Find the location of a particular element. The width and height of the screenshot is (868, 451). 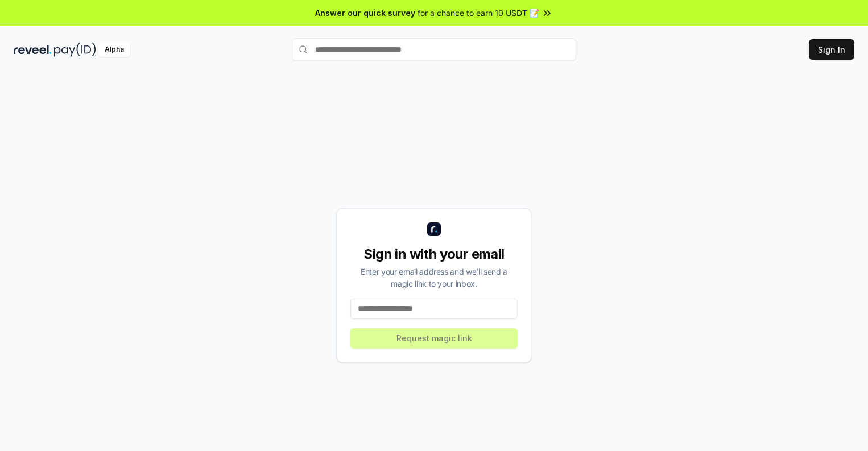

span: for a chance to earn 10 USDT 📝 is located at coordinates (478, 12).